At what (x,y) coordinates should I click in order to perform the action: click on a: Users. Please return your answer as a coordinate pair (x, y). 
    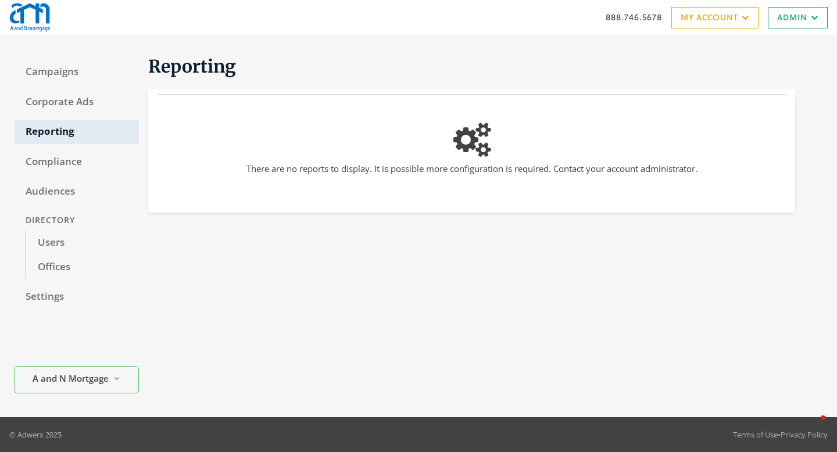
    Looking at the image, I should click on (82, 243).